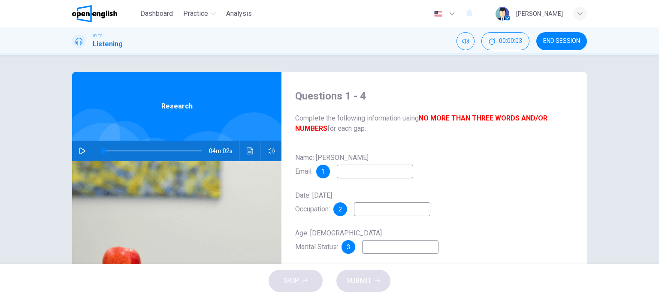 Image resolution: width=659 pixels, height=298 pixels. Describe the element at coordinates (340, 209) in the screenshot. I see `span: 2` at that location.